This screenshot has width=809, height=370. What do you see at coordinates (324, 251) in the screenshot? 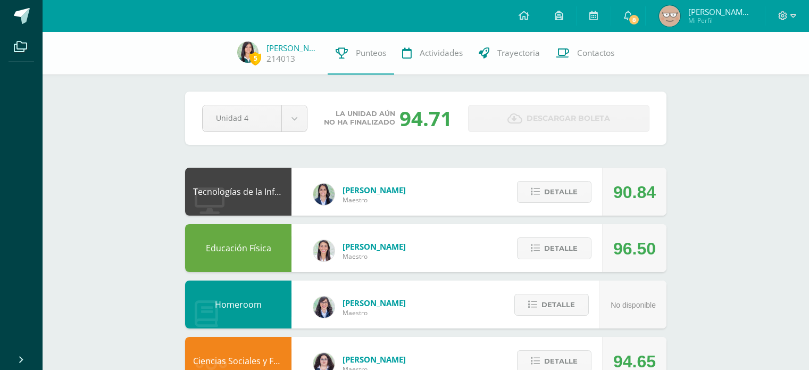
I see `img: 68dbb99899dc55733cac1a14d9d2f825.png` at bounding box center [324, 251].